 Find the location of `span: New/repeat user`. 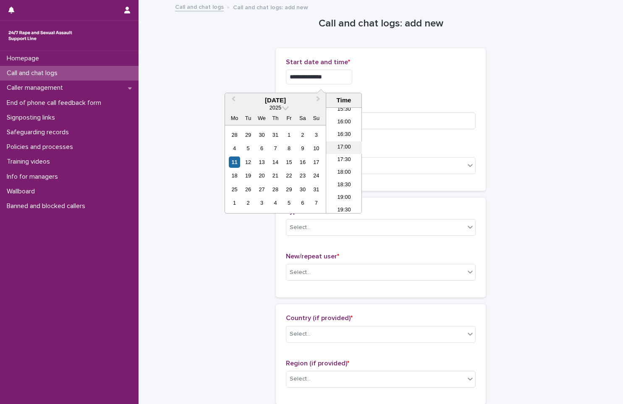

span: New/repeat user is located at coordinates (312, 256).